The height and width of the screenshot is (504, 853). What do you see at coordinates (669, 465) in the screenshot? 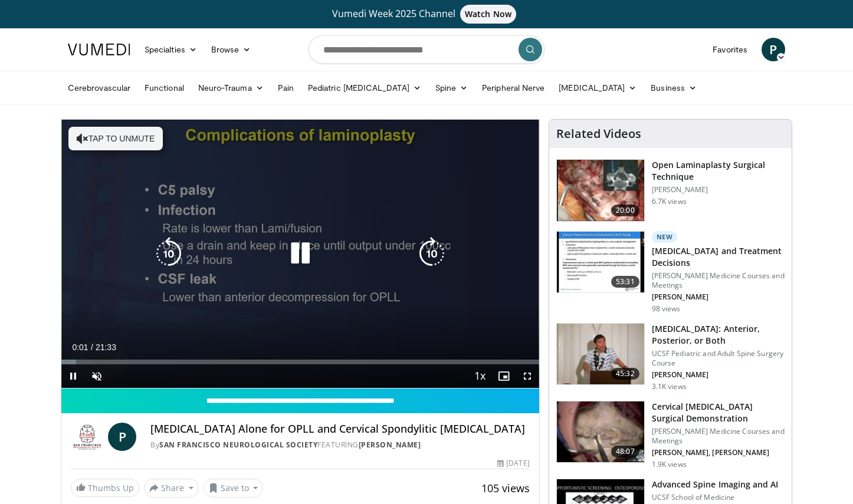
I see `p: 1.9K views` at bounding box center [669, 465].